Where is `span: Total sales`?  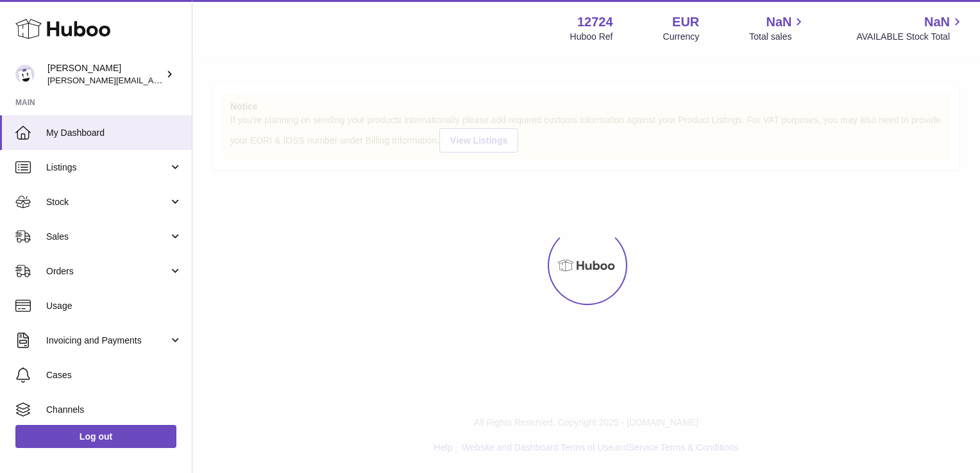 span: Total sales is located at coordinates (777, 36).